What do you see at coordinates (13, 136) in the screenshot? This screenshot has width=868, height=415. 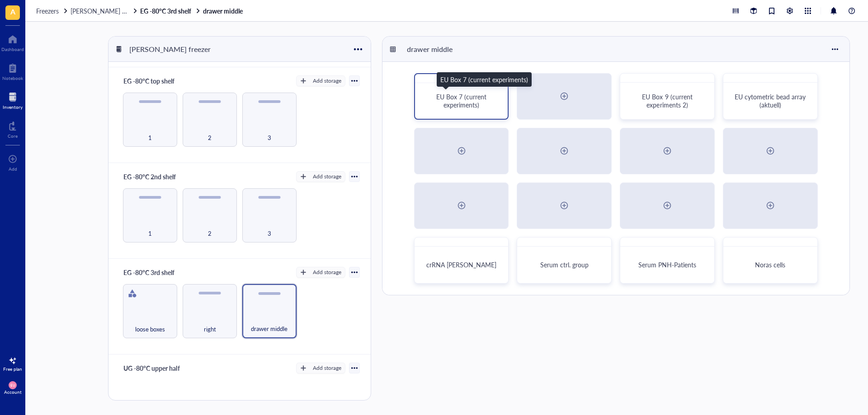 I see `div: Core` at bounding box center [13, 136].